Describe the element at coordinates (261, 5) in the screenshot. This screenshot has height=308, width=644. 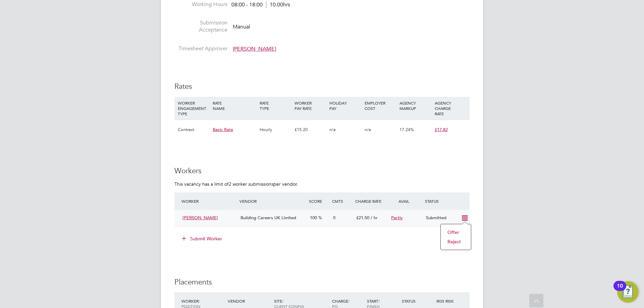
I see `div: 08:00 - 18:00` at that location.